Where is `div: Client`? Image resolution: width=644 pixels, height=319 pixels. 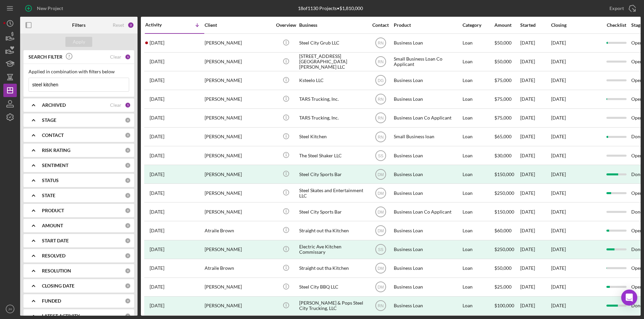 div: Client is located at coordinates (238, 25).